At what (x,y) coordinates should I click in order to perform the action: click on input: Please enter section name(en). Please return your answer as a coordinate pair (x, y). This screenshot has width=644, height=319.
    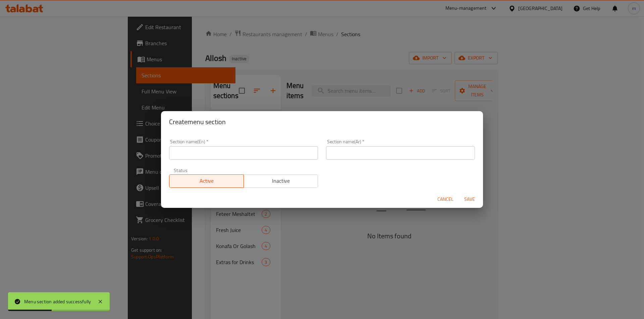
    Looking at the image, I should click on (244, 153).